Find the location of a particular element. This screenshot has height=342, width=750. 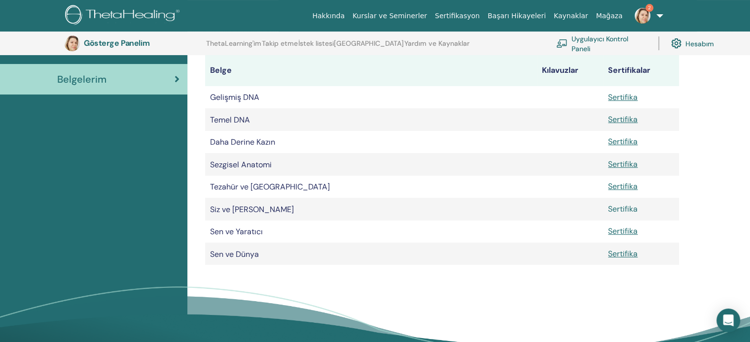

font: Belgelerim is located at coordinates (82, 79).